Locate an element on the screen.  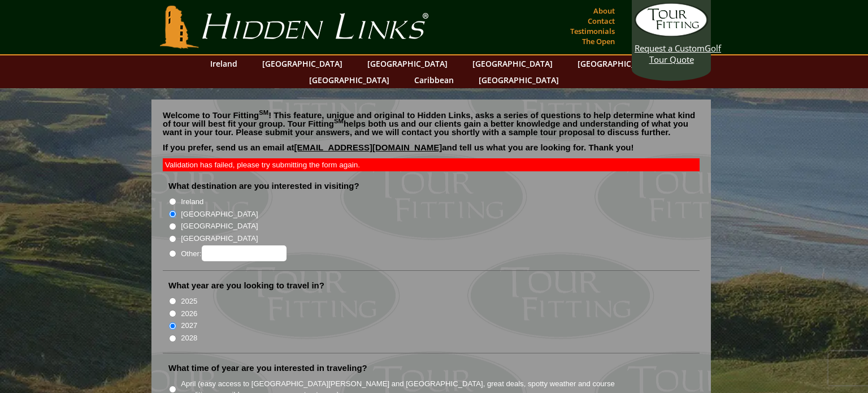
span: Request a Custom is located at coordinates (669, 48).